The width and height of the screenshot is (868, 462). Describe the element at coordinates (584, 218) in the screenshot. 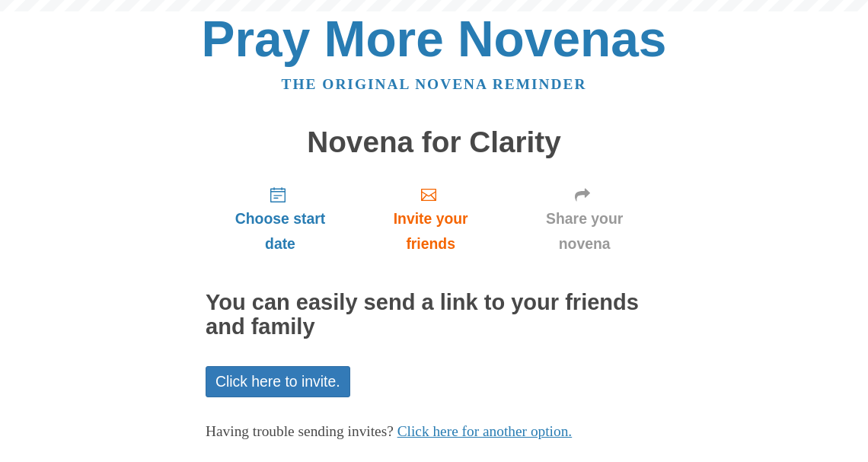

I see `a: Share your novena` at that location.